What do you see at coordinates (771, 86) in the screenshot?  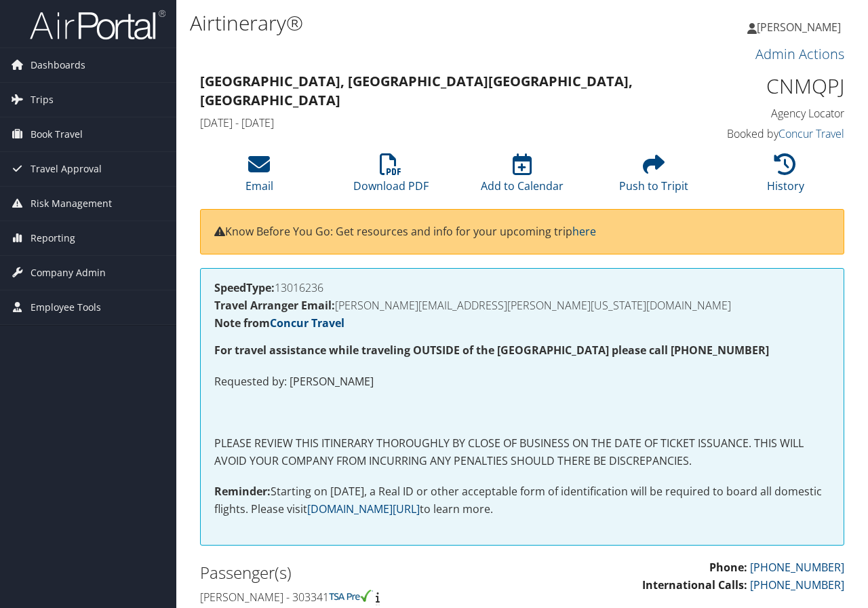 I see `h1: CNMQPJ` at bounding box center [771, 86].